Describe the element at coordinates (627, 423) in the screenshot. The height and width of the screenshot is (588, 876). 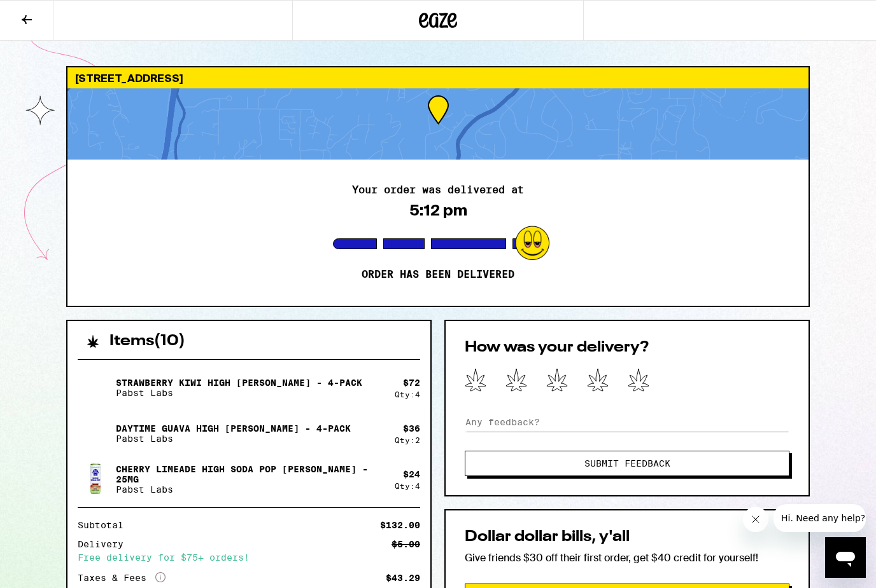
I see `input: Any feedback?` at that location.